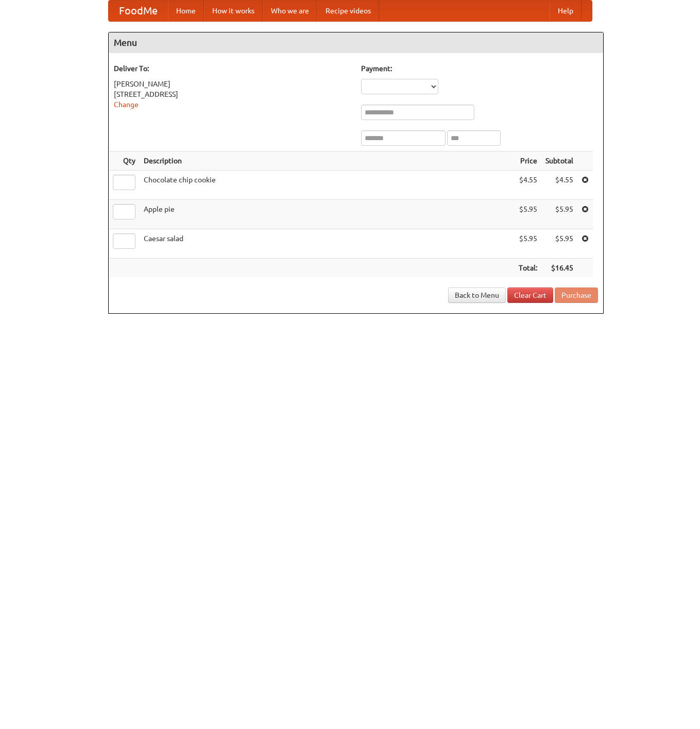  What do you see at coordinates (560, 268) in the screenshot?
I see `th: $16.45` at bounding box center [560, 268].